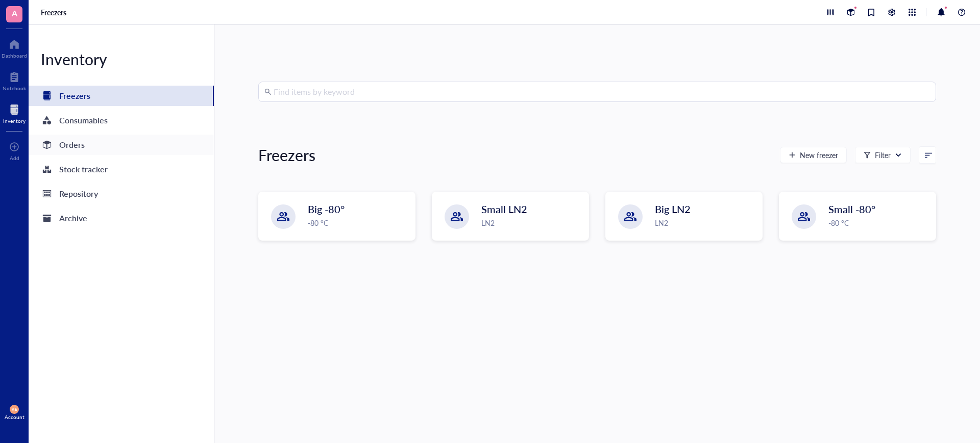  Describe the element at coordinates (673, 209) in the screenshot. I see `span: Big LN2` at that location.